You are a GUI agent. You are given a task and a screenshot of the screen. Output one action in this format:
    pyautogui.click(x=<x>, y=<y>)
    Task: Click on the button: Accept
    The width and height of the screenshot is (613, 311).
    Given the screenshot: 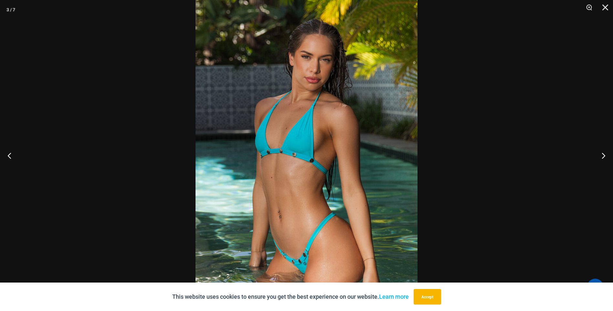 What is the action you would take?
    pyautogui.click(x=427, y=297)
    